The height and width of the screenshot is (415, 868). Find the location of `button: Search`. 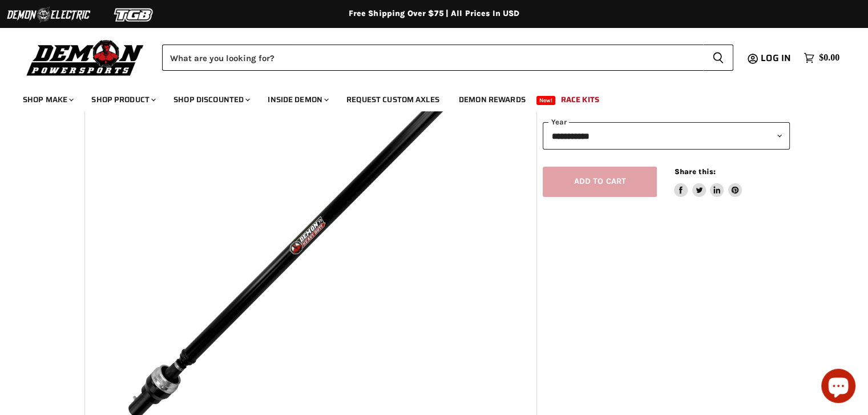

button: Search is located at coordinates (718, 58).